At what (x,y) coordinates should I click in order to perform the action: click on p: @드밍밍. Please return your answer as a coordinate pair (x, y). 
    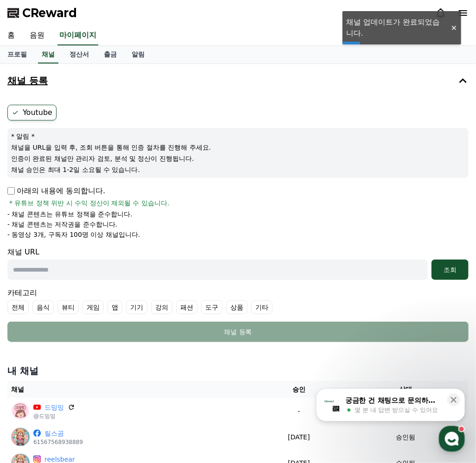
    Looking at the image, I should click on (54, 416).